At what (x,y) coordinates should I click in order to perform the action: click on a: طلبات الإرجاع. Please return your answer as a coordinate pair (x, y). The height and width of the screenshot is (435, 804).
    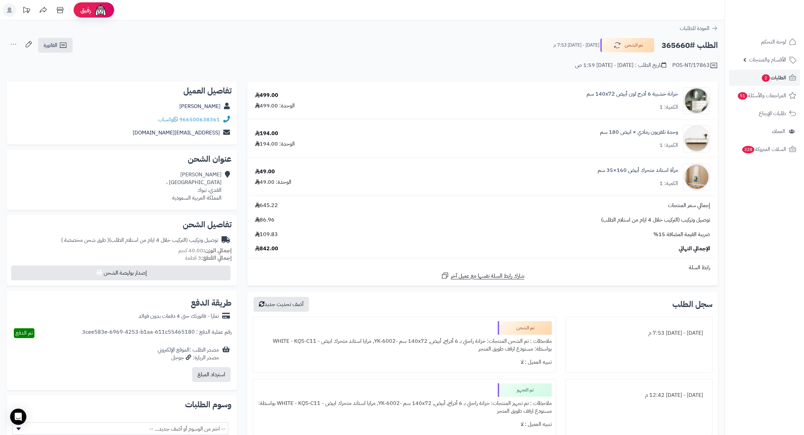
    Looking at the image, I should click on (764, 113).